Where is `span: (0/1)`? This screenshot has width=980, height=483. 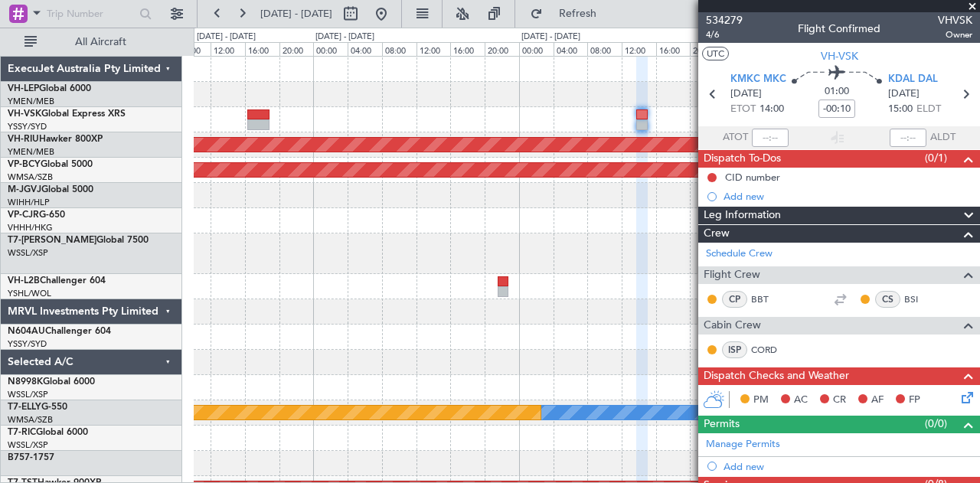
span: (0/1) is located at coordinates (936, 158).